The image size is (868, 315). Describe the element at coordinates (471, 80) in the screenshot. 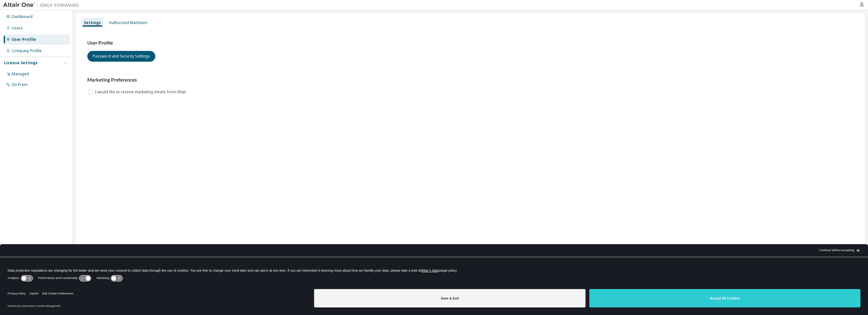

I see `h3: Marketing Preferences` at that location.